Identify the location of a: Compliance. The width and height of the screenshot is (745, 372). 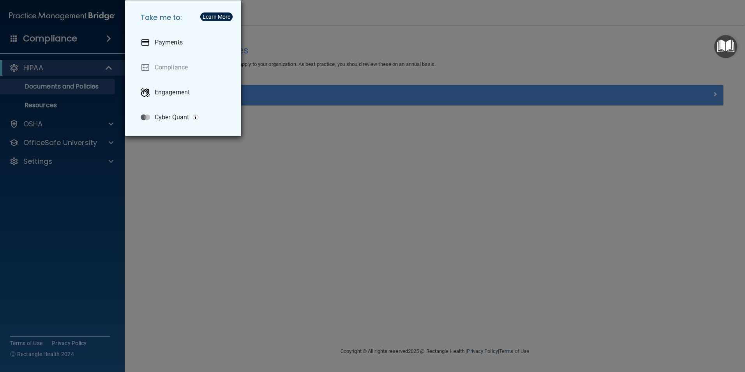
(185, 67).